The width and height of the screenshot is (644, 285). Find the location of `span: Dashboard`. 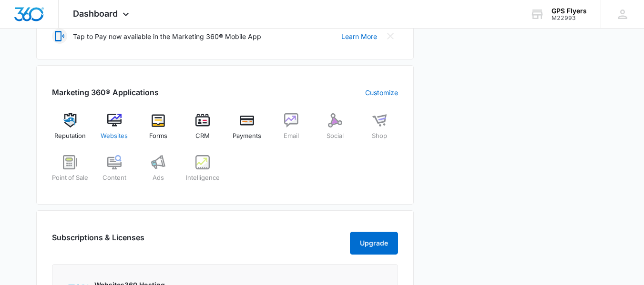

span: Dashboard is located at coordinates (95, 13).